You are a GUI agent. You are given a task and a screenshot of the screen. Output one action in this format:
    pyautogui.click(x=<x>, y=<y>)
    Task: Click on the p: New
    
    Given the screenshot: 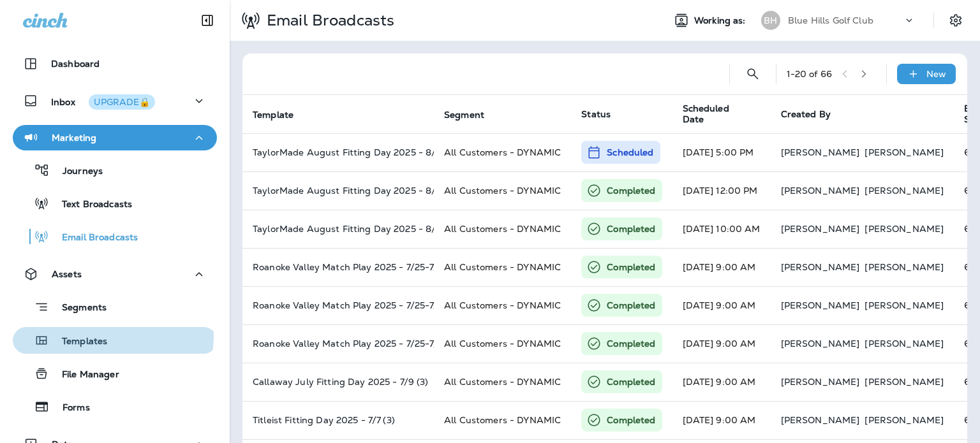 What is the action you would take?
    pyautogui.click(x=936, y=74)
    